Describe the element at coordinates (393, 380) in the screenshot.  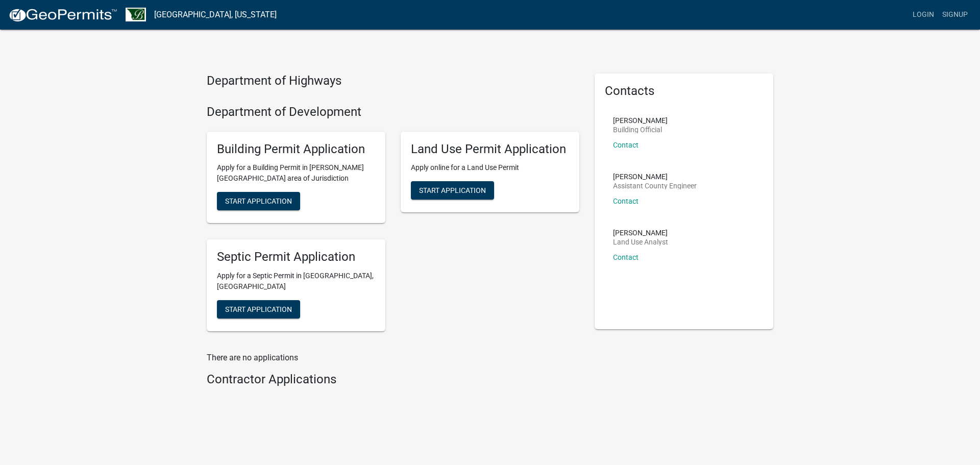
I see `h4: Contractor Applications` at that location.